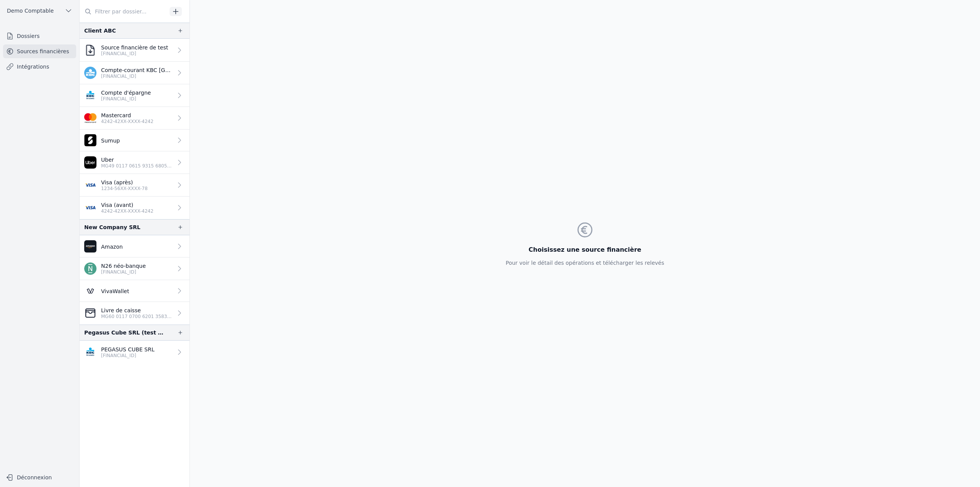 This screenshot has width=980, height=487. Describe the element at coordinates (136, 160) in the screenshot. I see `p: Uber` at that location.